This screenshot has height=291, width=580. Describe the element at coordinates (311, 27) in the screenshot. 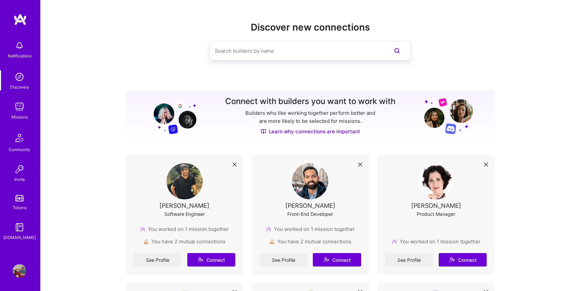

I see `h2: Discover new connections` at that location.